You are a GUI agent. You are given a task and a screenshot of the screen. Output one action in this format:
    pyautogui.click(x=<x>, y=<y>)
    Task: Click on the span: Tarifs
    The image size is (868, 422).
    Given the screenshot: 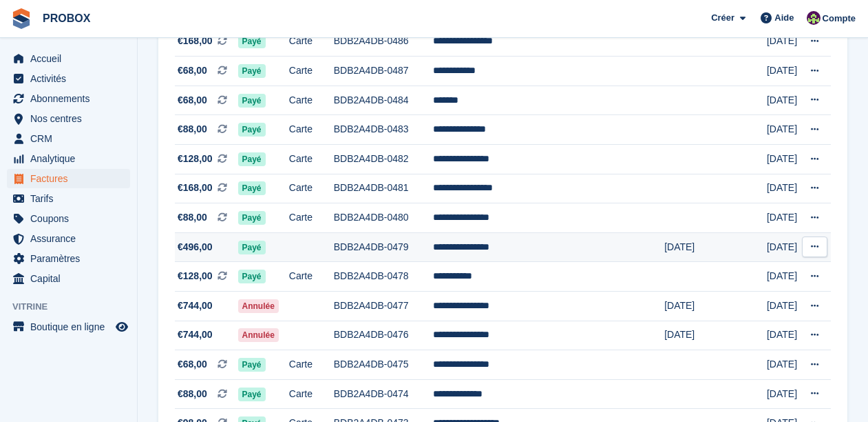 What is the action you would take?
    pyautogui.click(x=72, y=199)
    